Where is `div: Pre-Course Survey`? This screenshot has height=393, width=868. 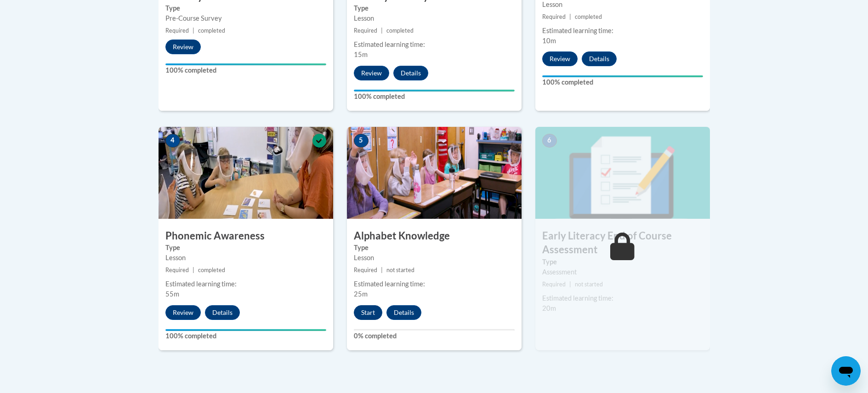 div: Pre-Course Survey is located at coordinates (245, 18).